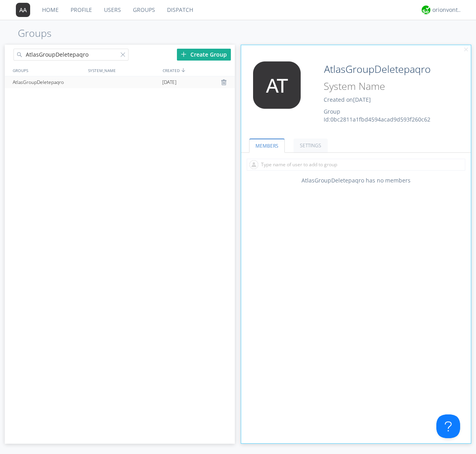 This screenshot has width=476, height=454. What do you see at coordinates (71, 55) in the screenshot?
I see `input: Search groups` at bounding box center [71, 55].